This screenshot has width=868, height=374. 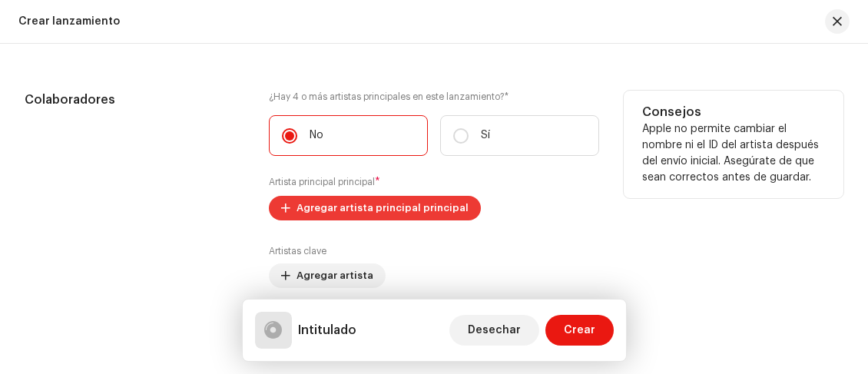 What do you see at coordinates (327, 276) in the screenshot?
I see `button: Agregar artista` at bounding box center [327, 276].